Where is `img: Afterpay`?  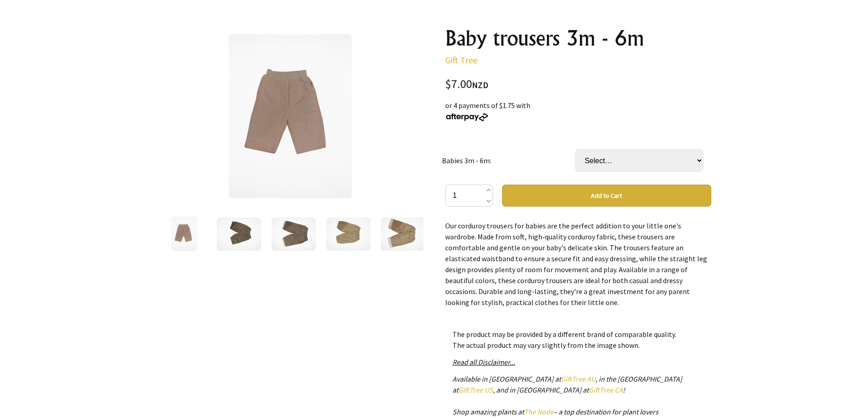 img: Afterpay is located at coordinates (467, 117).